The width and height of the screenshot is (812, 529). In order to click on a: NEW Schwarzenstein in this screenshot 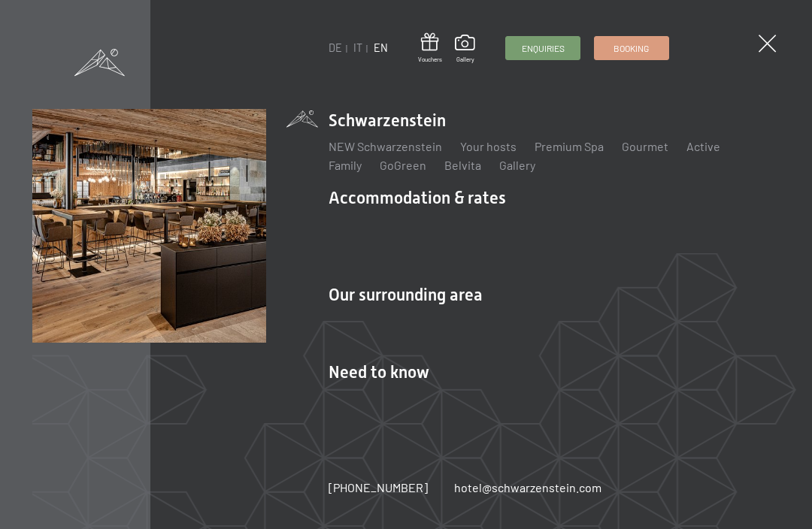, I will do `click(384, 146)`.